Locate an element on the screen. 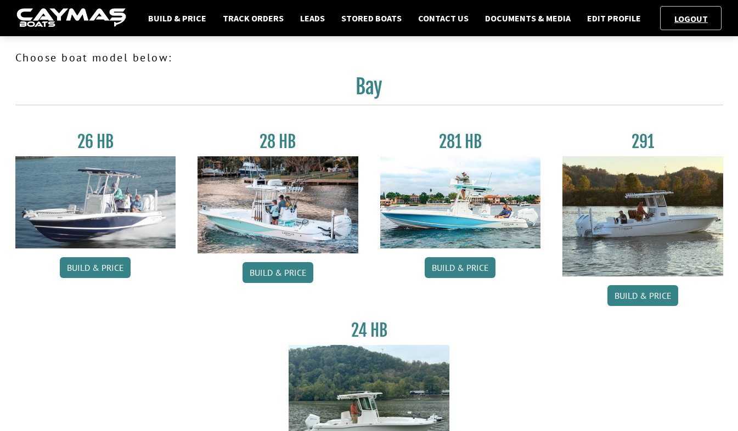 The width and height of the screenshot is (738, 431). h3: 24 HB is located at coordinates (369, 330).